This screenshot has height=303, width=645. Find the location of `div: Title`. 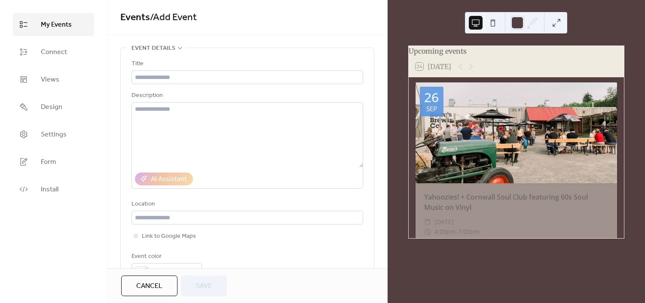

div: Title is located at coordinates (246, 64).